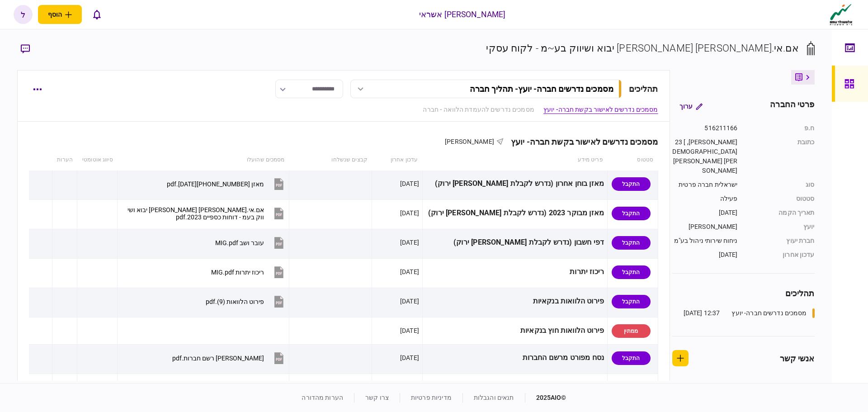  I want to click on div: עובר ושב MIG.pdf, so click(240, 243).